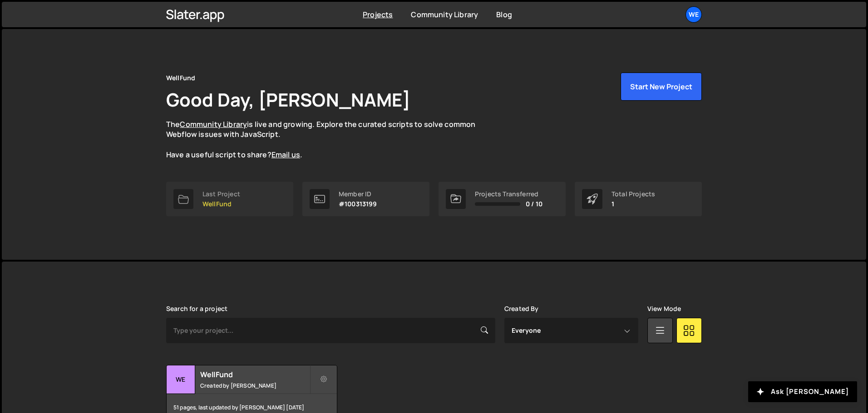 This screenshot has width=868, height=413. What do you see at coordinates (633, 194) in the screenshot?
I see `div: Total Projects` at bounding box center [633, 194].